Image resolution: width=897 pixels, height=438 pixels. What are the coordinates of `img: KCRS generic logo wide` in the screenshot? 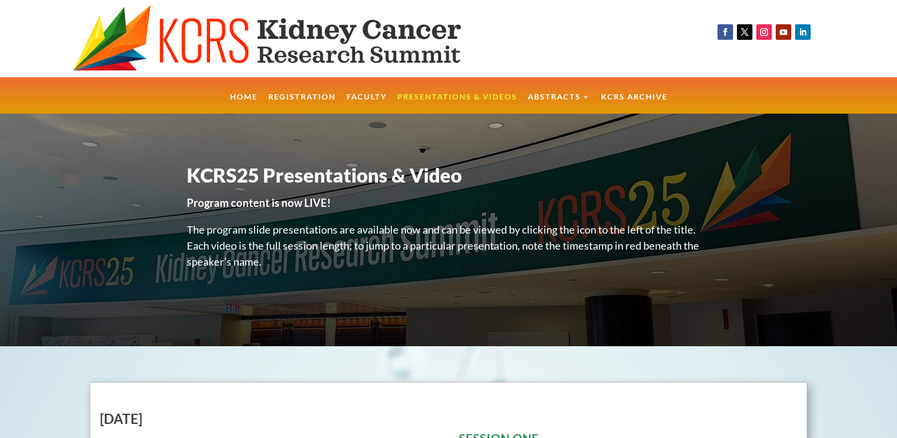 It's located at (291, 38).